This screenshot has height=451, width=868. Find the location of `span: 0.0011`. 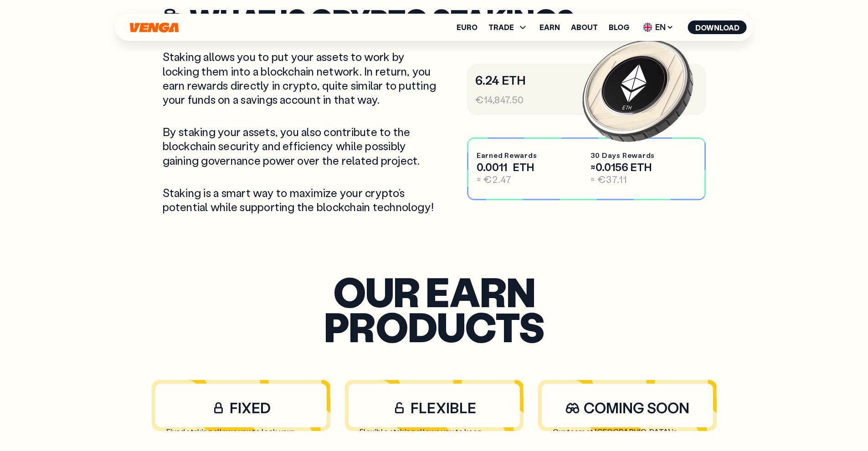

span: 0.0011 is located at coordinates (493, 167).